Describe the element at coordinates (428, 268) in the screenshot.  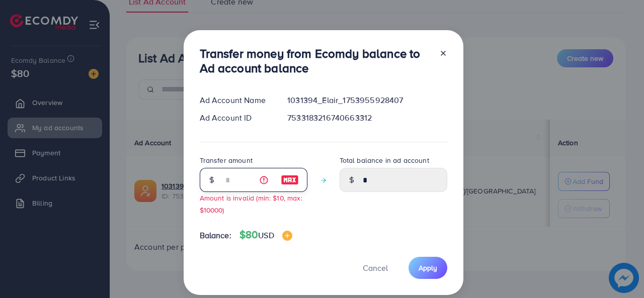
I see `span: Apply` at that location.